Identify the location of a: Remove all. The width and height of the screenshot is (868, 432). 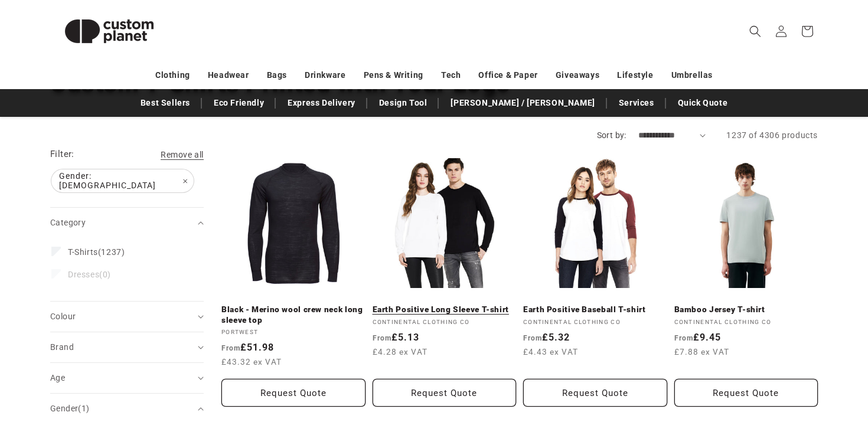
(182, 155).